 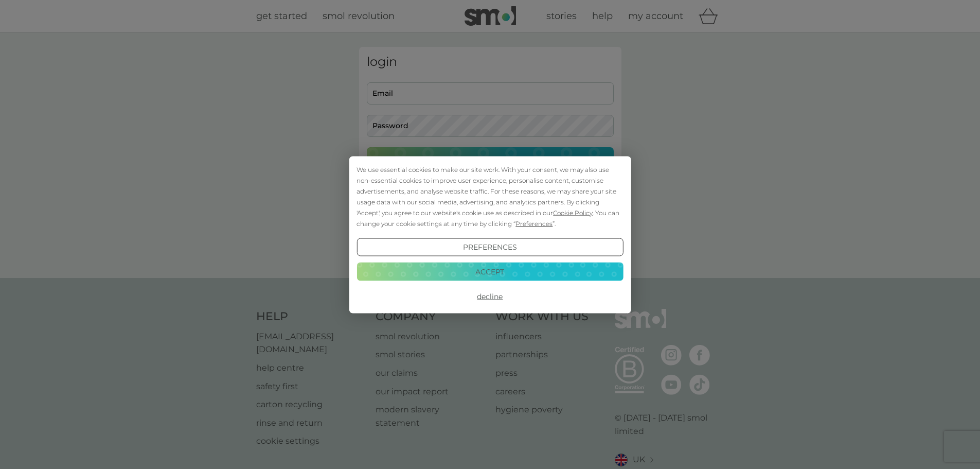 I want to click on button: Decline, so click(x=490, y=296).